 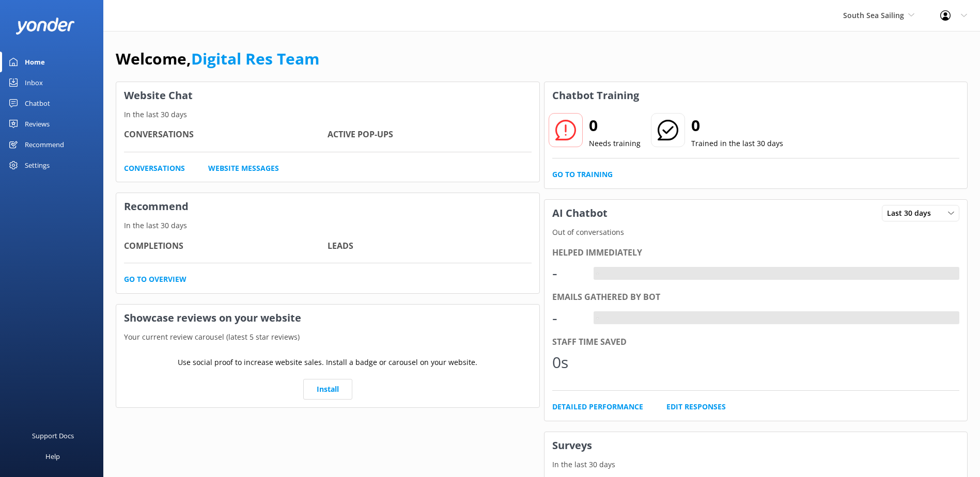 I want to click on div: 0s, so click(x=567, y=362).